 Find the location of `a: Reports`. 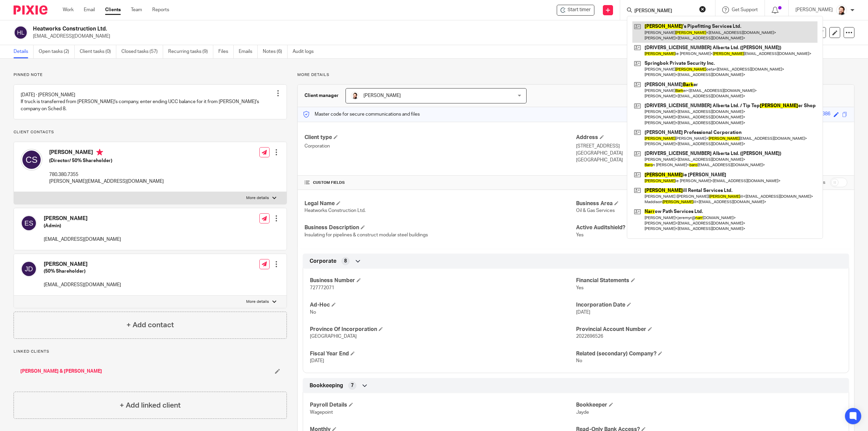

a: Reports is located at coordinates (161, 10).